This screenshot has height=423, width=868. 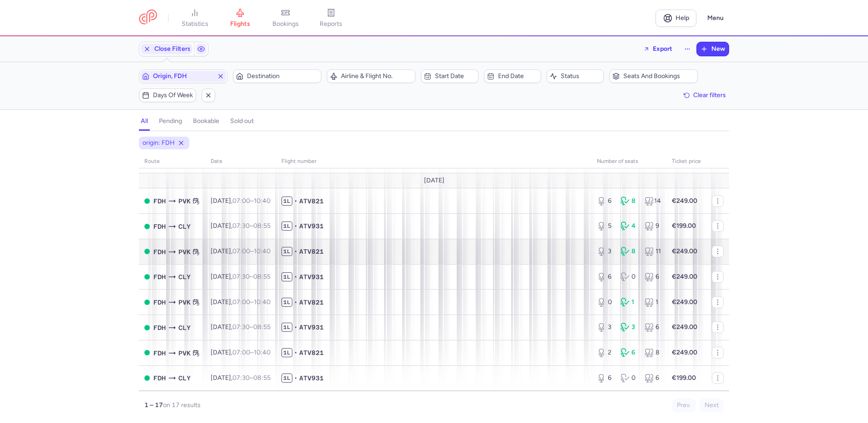 What do you see at coordinates (206, 121) in the screenshot?
I see `h4: bookable` at bounding box center [206, 121].